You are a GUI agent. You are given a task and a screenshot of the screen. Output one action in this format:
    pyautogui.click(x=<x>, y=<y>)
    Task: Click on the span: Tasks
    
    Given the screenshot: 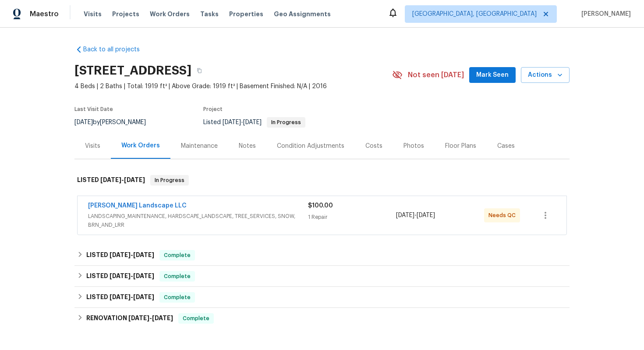 What is the action you would take?
    pyautogui.click(x=209, y=14)
    